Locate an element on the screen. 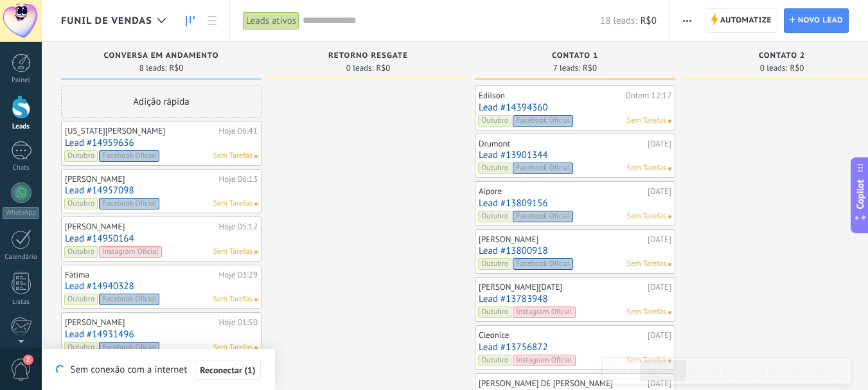  span: 8 leads: is located at coordinates (153, 68).